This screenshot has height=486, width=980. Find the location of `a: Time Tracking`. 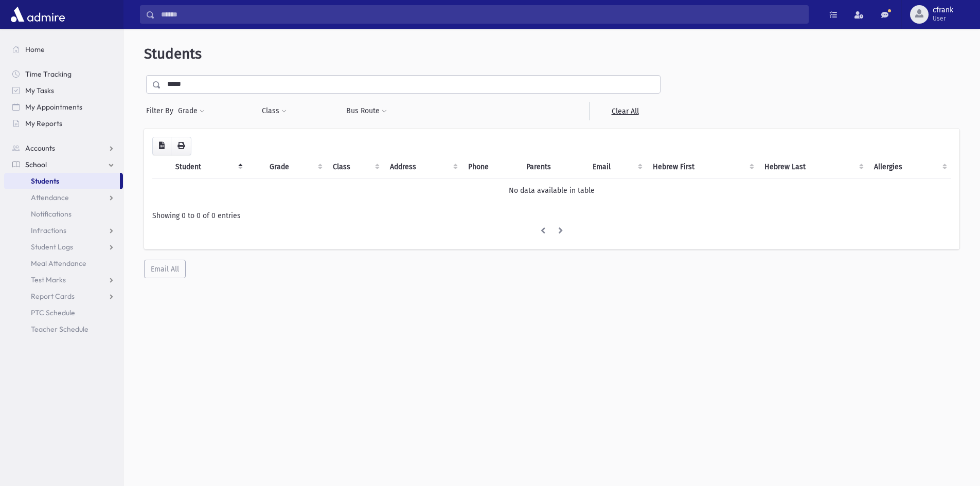

a: Time Tracking is located at coordinates (64, 74).